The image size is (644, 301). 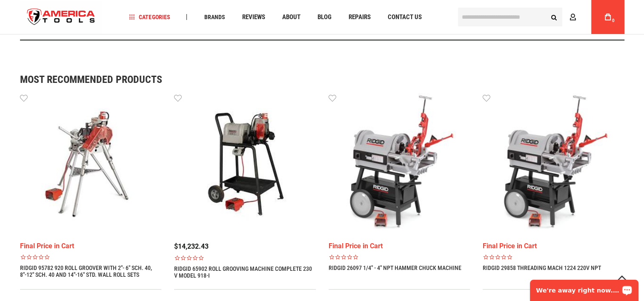 What do you see at coordinates (554, 17) in the screenshot?
I see `button: Search` at bounding box center [554, 17].